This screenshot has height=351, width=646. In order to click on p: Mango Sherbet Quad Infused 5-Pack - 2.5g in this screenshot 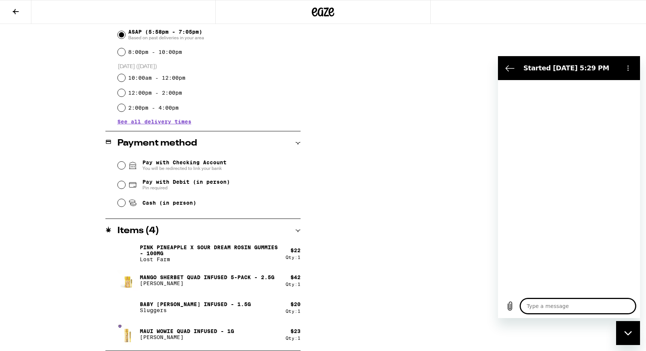, I will do `click(207, 277)`.